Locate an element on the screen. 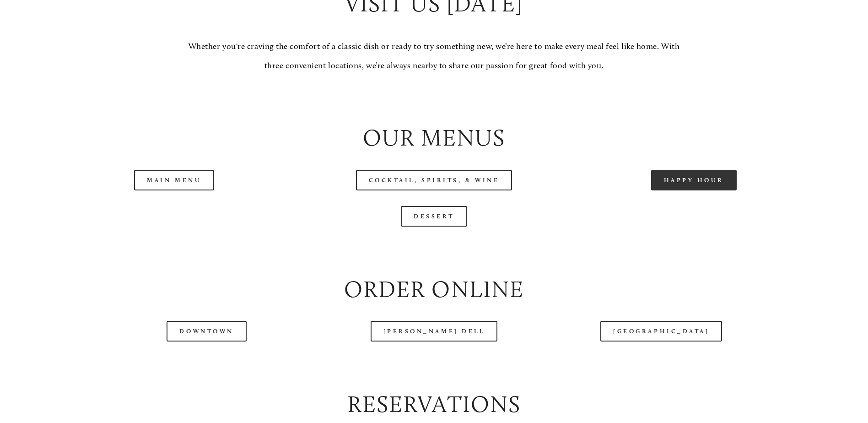 This screenshot has width=868, height=423. img: Amaro's Table is located at coordinates (49, 26).